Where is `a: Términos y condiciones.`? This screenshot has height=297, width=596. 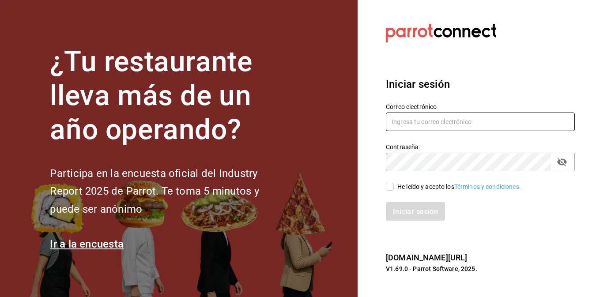
a: Términos y condiciones. is located at coordinates (487, 187).